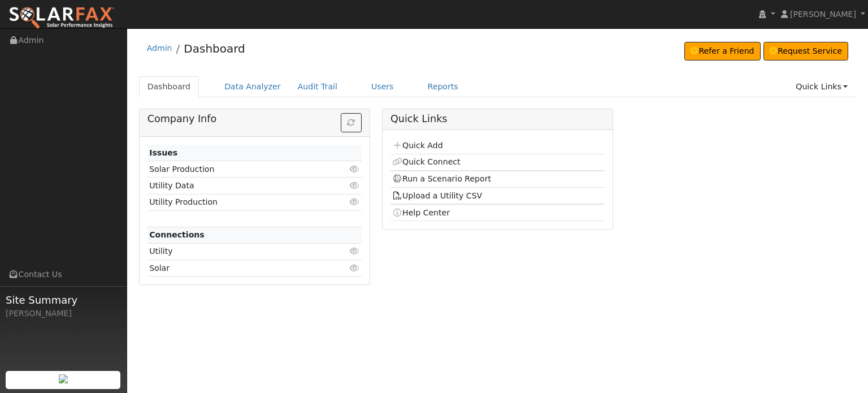 This screenshot has height=393, width=868. What do you see at coordinates (317, 86) in the screenshot?
I see `a: Audit Trail` at bounding box center [317, 86].